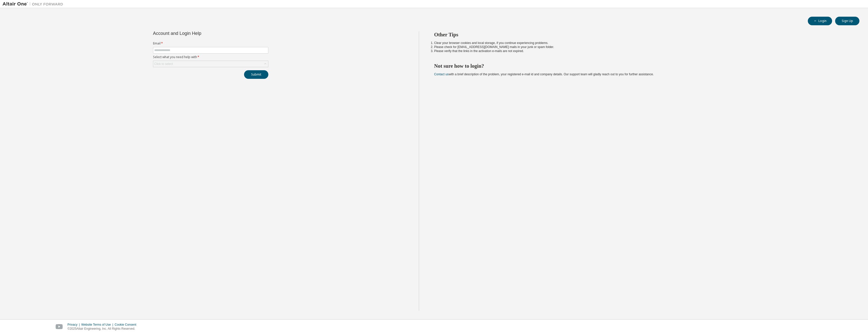 This screenshot has width=868, height=334. Describe the element at coordinates (211, 57) in the screenshot. I see `label: Select what you need help with` at that location.